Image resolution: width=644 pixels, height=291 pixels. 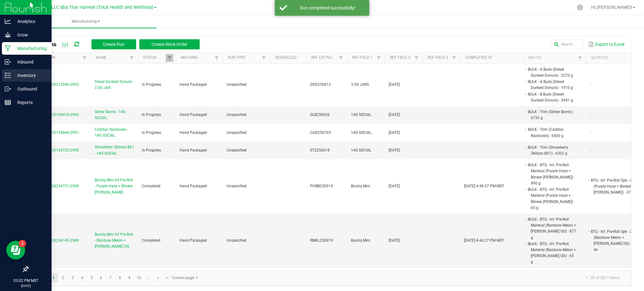 What do you see at coordinates (114, 150) in the screenshot?
I see `span: Strawberry Zkillato BX1 - 14G SOCIAL` at bounding box center [114, 150].